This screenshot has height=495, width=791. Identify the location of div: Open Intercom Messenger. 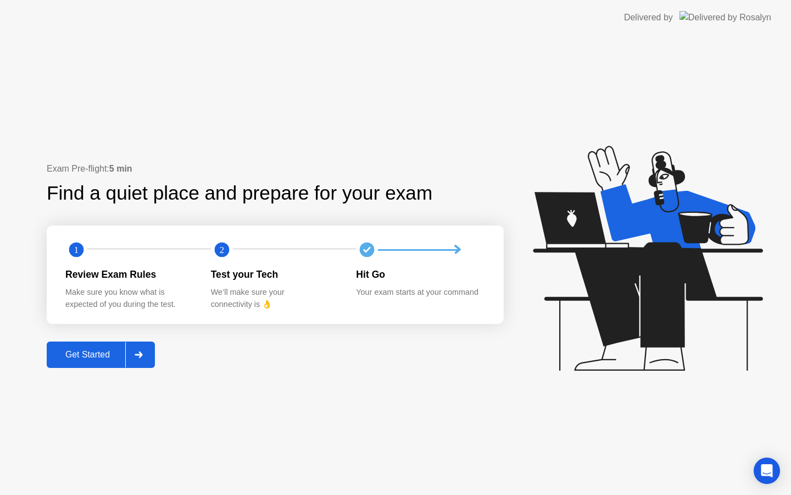
(767, 470).